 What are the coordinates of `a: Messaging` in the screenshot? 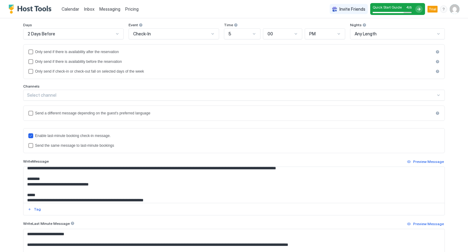 It's located at (110, 9).